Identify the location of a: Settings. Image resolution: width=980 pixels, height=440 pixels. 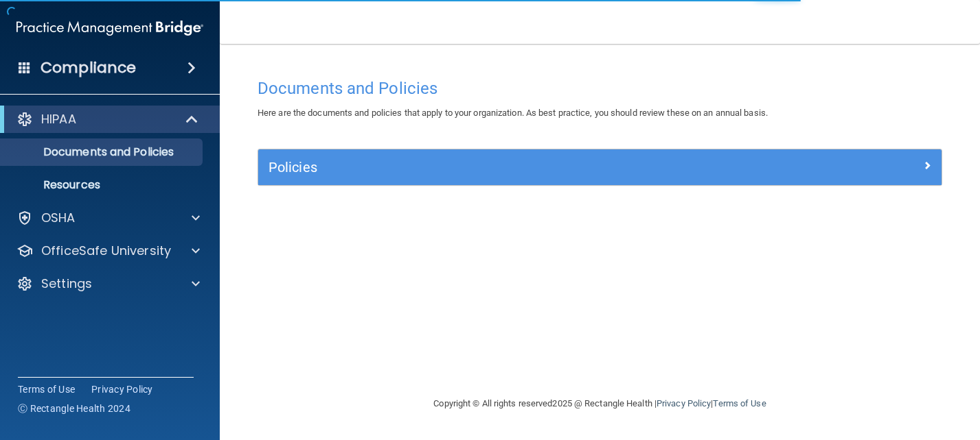
(108, 284).